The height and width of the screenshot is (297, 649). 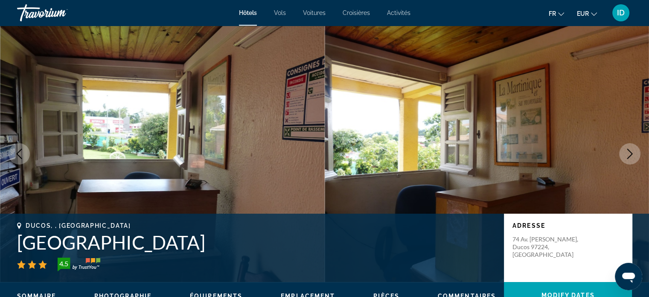 I want to click on button: Change language, so click(x=557, y=13).